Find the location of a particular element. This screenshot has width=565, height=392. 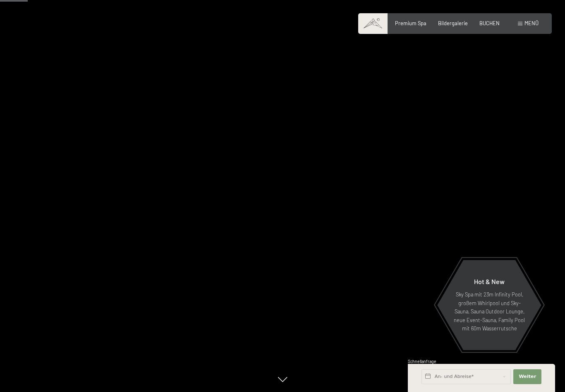

p: Sky Spa mit 23m Infinity Pool, großem Whirlpool und Sky-Sauna, Sauna Outdoor Lounge, neue Event-S... is located at coordinates (489, 311).